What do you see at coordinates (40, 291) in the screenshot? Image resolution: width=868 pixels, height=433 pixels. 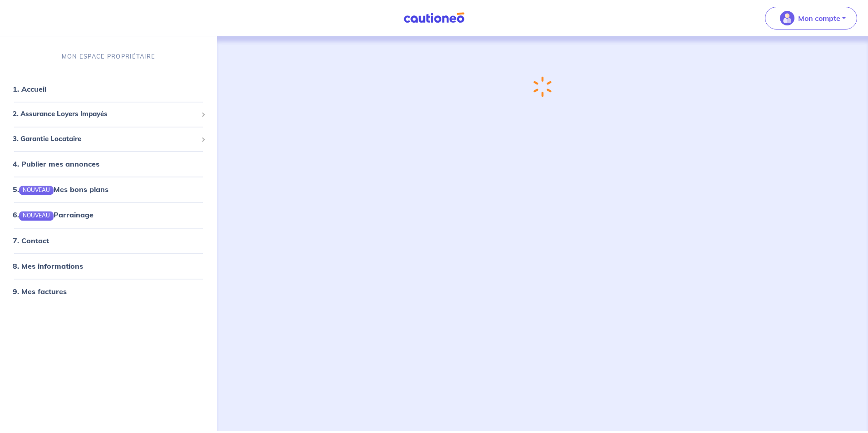 I see `a: 9. Mes factures` at bounding box center [40, 291].